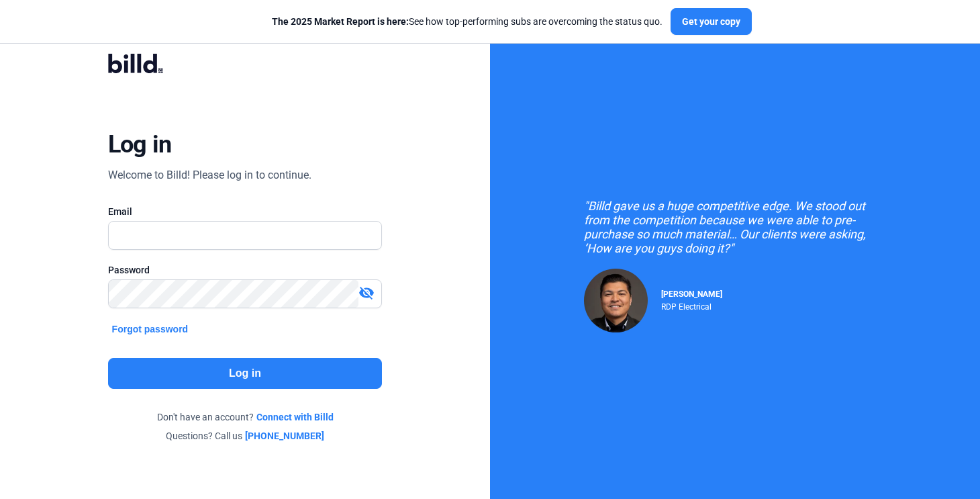 The image size is (980, 499). I want to click on mat-icon: visibility_off, so click(366, 293).